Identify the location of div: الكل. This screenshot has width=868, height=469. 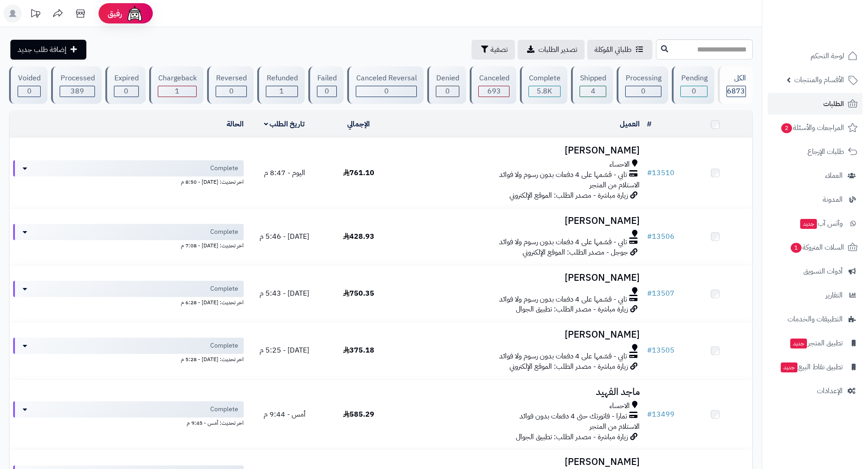
(736, 78).